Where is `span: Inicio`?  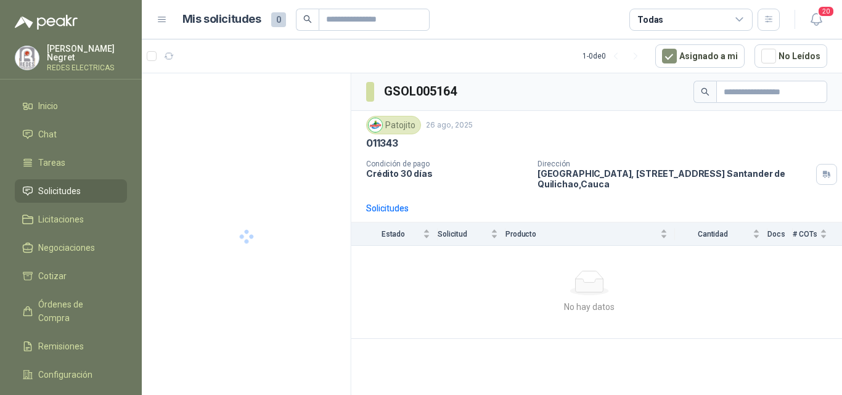 span: Inicio is located at coordinates (48, 106).